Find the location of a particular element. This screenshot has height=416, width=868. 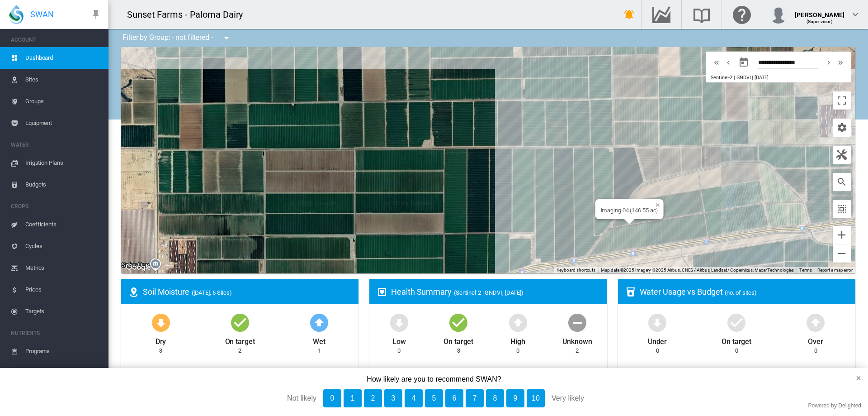

span: Equipment is located at coordinates (63, 123).